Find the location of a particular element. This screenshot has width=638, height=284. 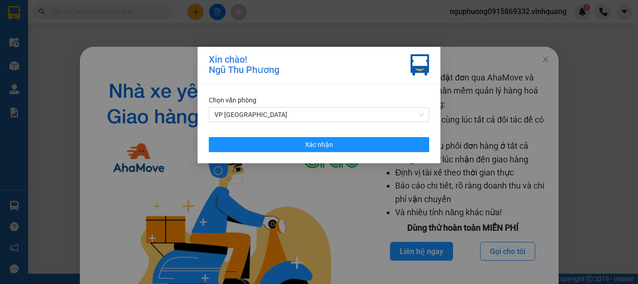

div: Chọn văn phòng is located at coordinates (319, 100).